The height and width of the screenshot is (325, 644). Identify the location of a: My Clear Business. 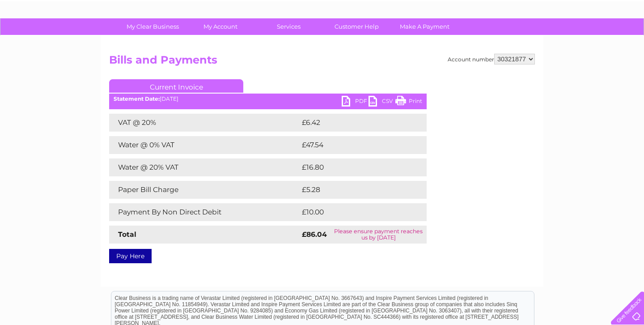
(153, 26).